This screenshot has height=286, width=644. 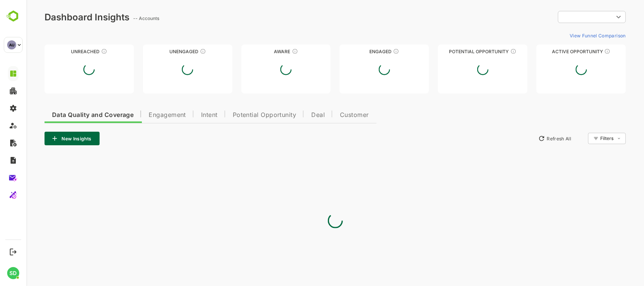 What do you see at coordinates (328, 115) in the screenshot?
I see `span: Customer` at bounding box center [328, 115].